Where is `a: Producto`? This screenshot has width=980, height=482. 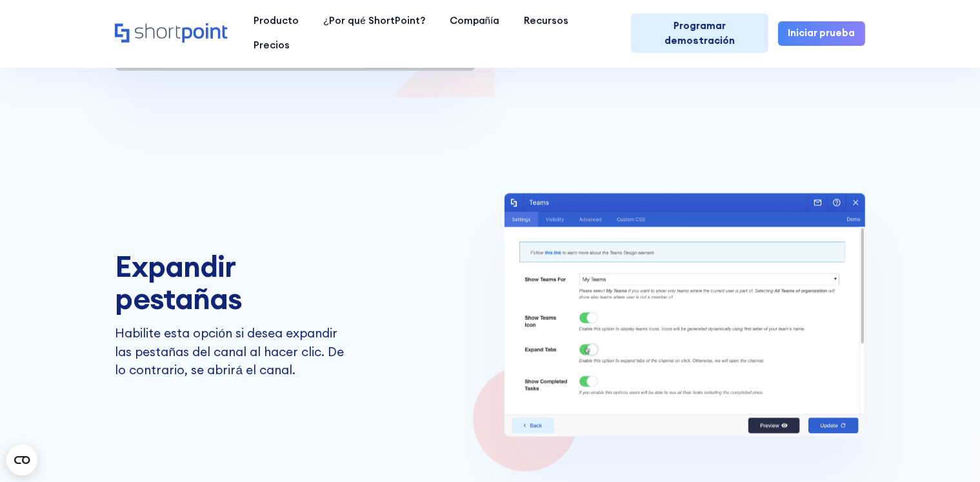 a: Producto is located at coordinates (276, 21).